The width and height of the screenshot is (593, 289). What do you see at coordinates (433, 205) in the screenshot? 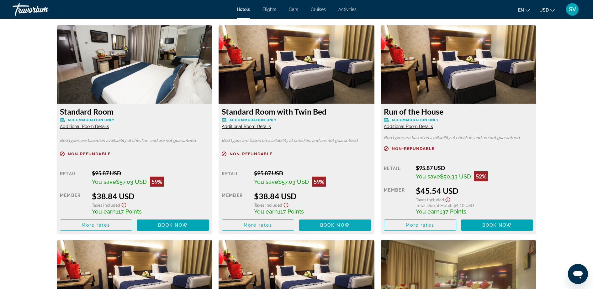
I see `span: Total Due at Hotel` at bounding box center [433, 205].